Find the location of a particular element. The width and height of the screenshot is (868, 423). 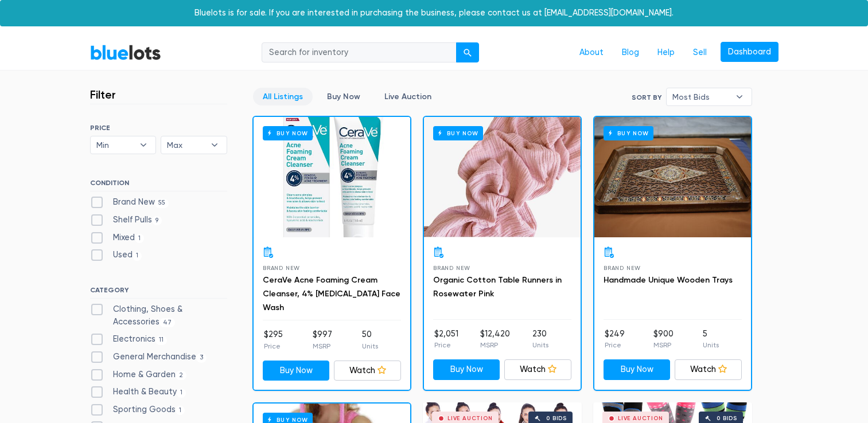

a: Help is located at coordinates (666, 53).